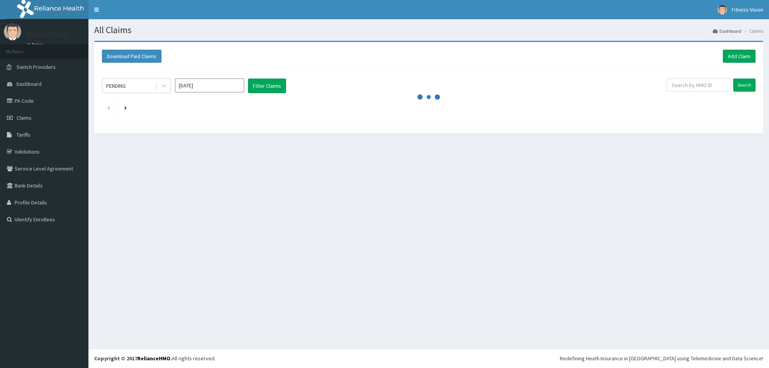 The width and height of the screenshot is (769, 368). What do you see at coordinates (267, 86) in the screenshot?
I see `button: Filter Claims` at bounding box center [267, 86].